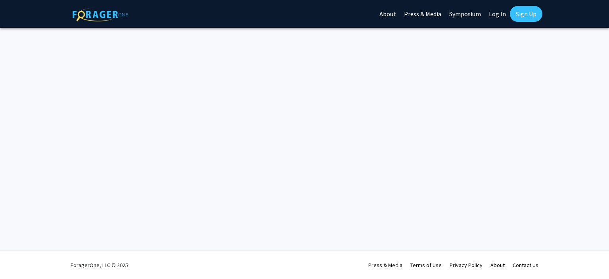 The image size is (609, 279). What do you see at coordinates (526, 14) in the screenshot?
I see `a: Sign Up` at bounding box center [526, 14].